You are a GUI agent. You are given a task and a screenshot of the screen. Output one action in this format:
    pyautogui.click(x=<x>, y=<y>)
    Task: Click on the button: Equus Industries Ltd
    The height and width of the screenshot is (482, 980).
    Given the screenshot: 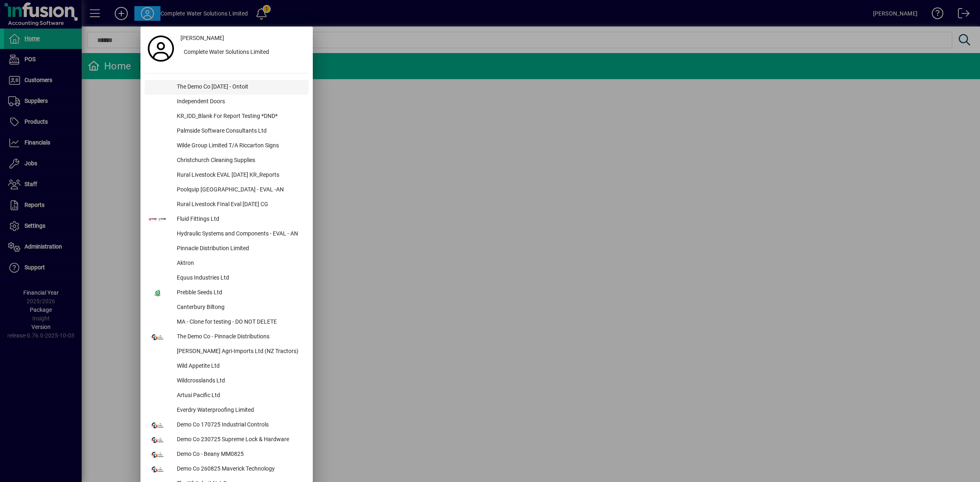 What is the action you would take?
    pyautogui.click(x=227, y=279)
    